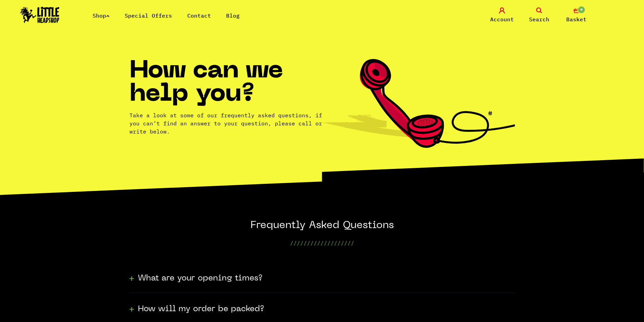 This screenshot has height=322, width=644. What do you see at coordinates (199, 15) in the screenshot?
I see `a: Contact` at bounding box center [199, 15].